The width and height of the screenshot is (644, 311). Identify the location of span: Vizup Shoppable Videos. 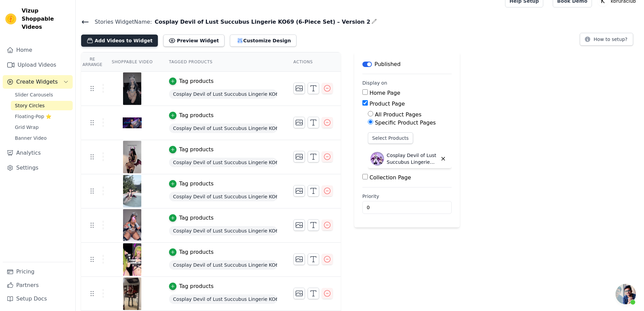
(46, 19).